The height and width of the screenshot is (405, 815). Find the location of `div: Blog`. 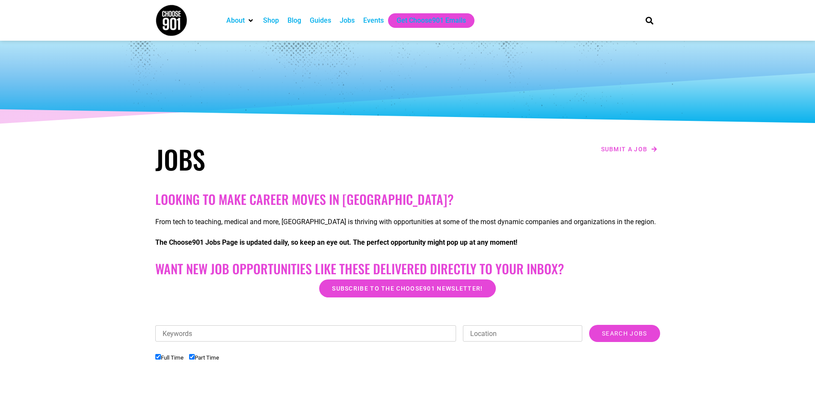

div: Blog is located at coordinates (295, 21).